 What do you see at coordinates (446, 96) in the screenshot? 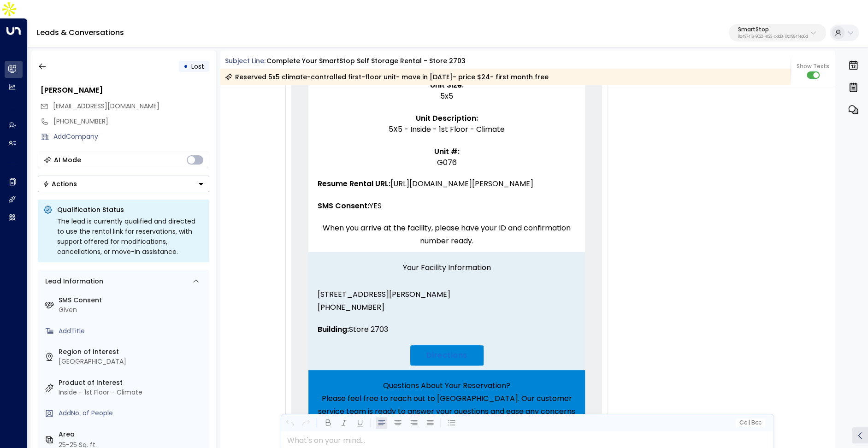
I see `span: 5x5` at bounding box center [446, 96].